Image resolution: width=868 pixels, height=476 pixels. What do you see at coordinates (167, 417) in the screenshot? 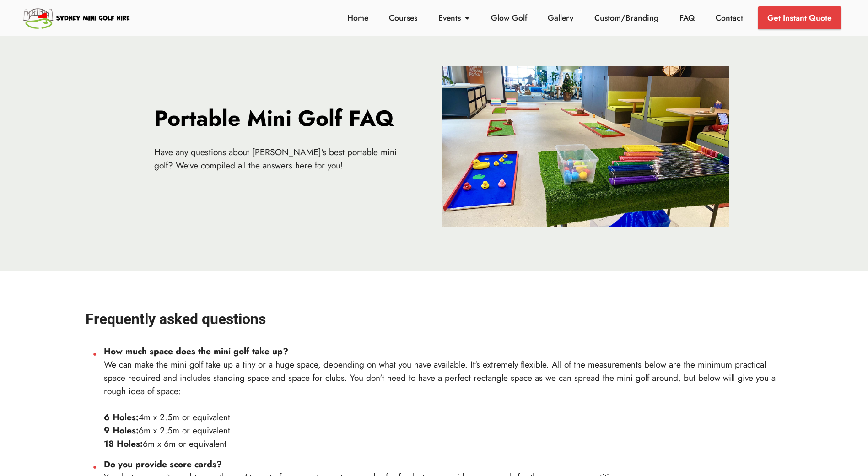
I see `span: 4m x 2.5m or equivalent` at bounding box center [167, 417].